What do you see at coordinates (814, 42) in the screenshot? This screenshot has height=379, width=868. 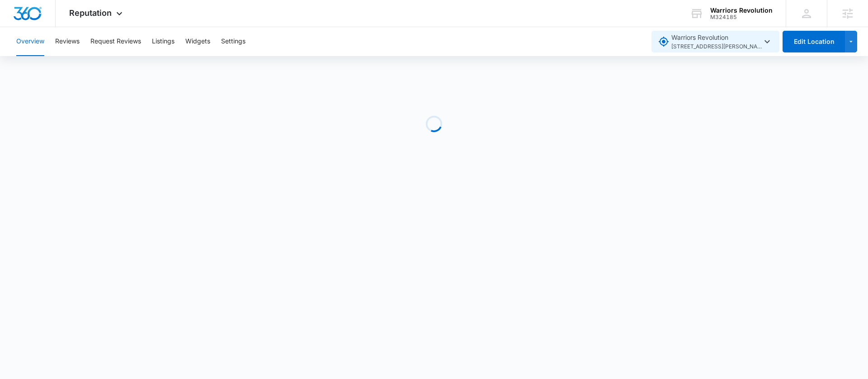 I see `button: Edit Location` at bounding box center [814, 42].